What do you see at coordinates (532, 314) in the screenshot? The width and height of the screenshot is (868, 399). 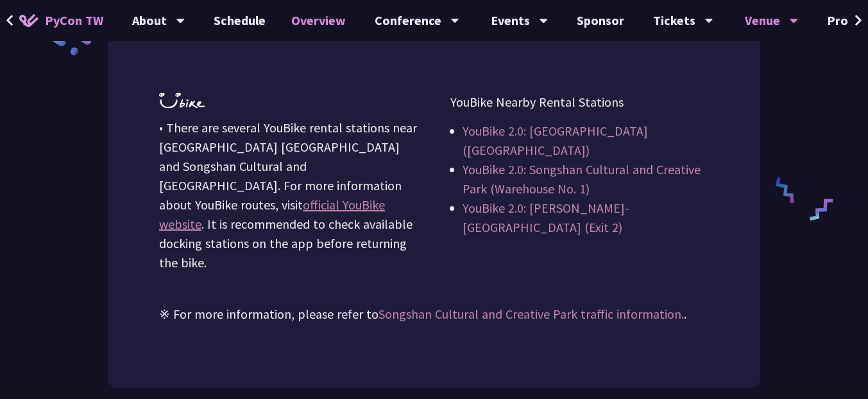 I see `a: Songshan Cultural and Creative Park traffic information.` at bounding box center [532, 314].